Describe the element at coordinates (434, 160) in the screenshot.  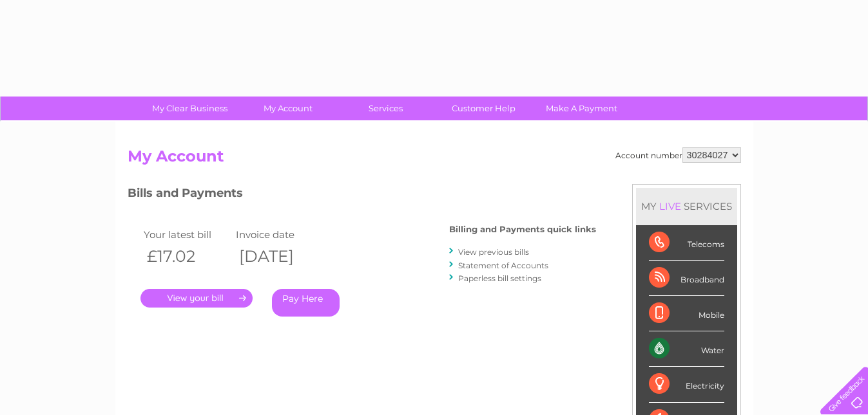
I see `h2: My Account` at that location.